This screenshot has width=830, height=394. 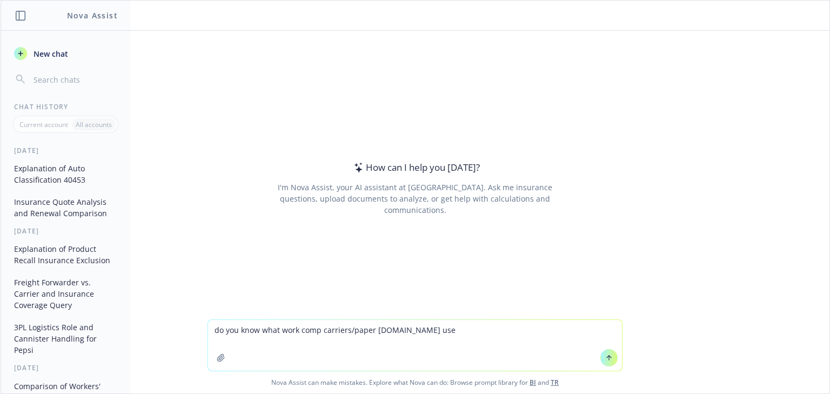 What do you see at coordinates (92, 15) in the screenshot?
I see `h1: Nova Assist` at bounding box center [92, 15].